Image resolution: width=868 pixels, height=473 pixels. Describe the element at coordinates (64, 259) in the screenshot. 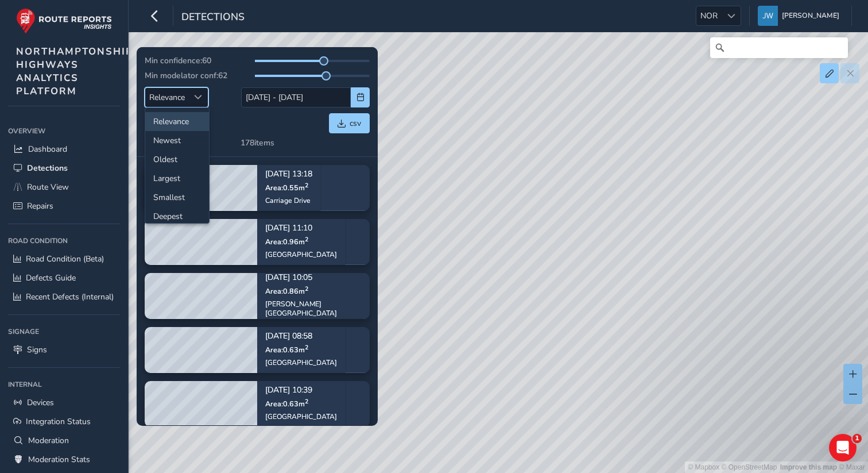

I see `a: Road Condition (Beta)` at that location.